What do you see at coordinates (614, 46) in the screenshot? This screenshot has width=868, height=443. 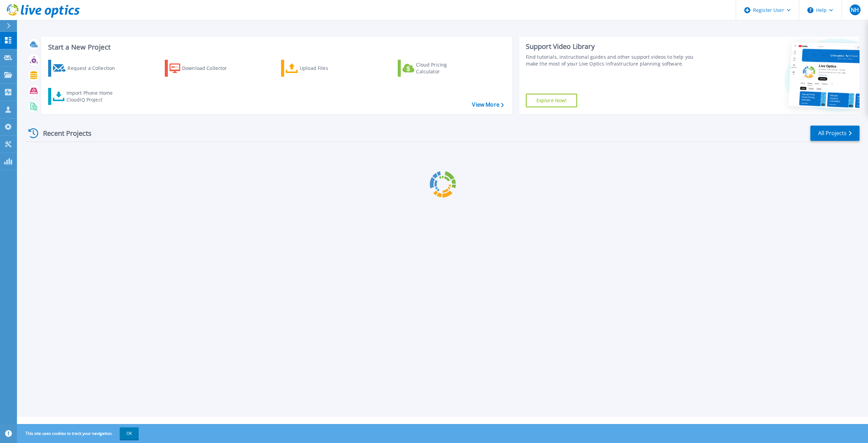 I see `div: Support Video Library` at bounding box center [614, 46].